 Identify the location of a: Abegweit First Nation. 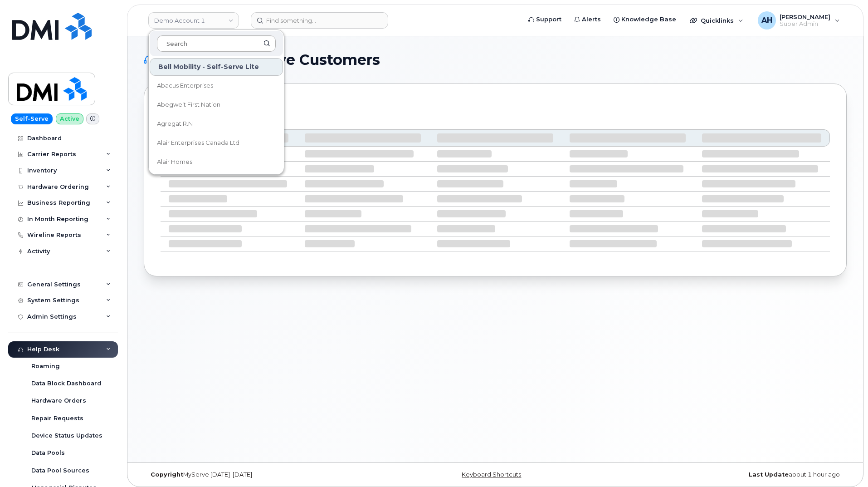
(216, 104).